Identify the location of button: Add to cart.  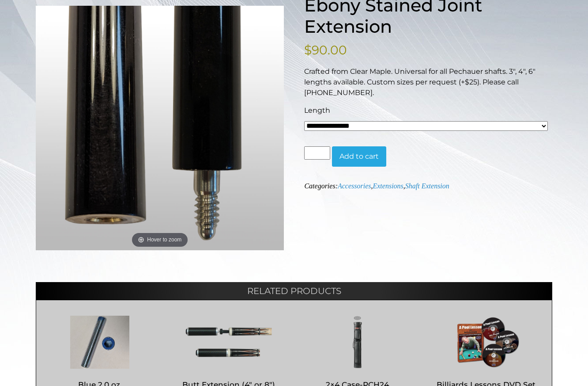
(359, 156).